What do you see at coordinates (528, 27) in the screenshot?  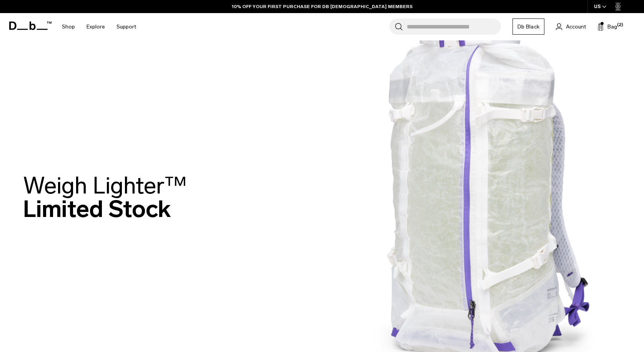 I see `a: Db Black` at bounding box center [528, 27].